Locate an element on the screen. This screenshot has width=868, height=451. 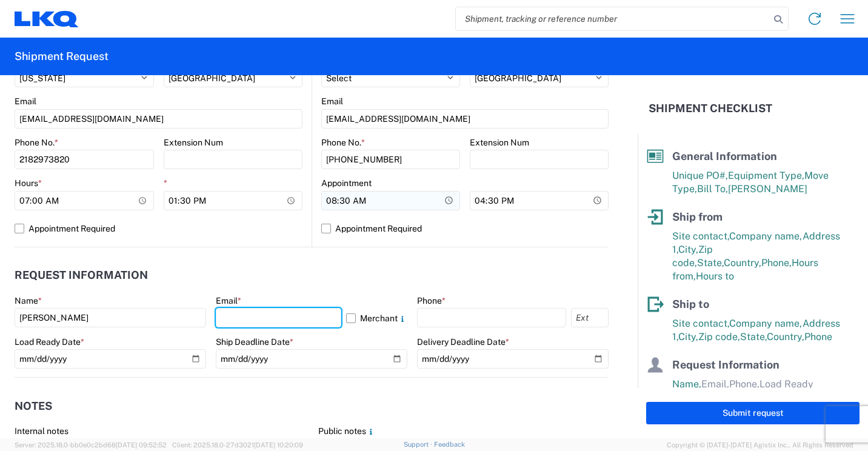
label: Appointment is located at coordinates (346, 183).